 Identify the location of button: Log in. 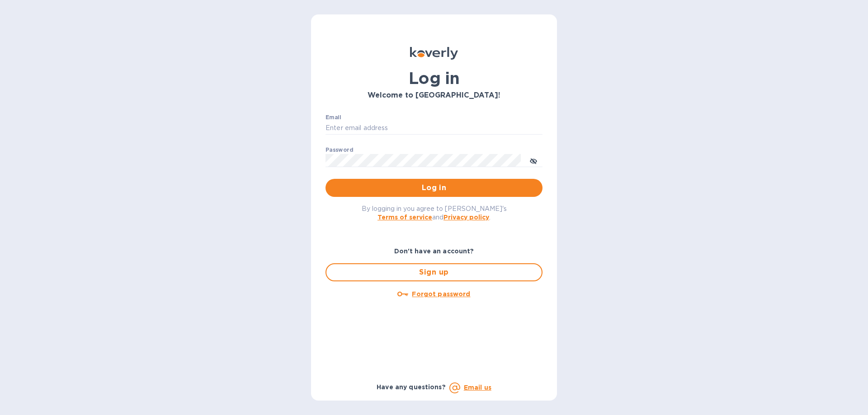
(434, 188).